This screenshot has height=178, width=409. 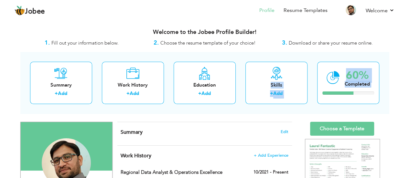 What do you see at coordinates (205, 32) in the screenshot?
I see `h3: Welcome to the Jobee Profile Builder!` at bounding box center [205, 32].